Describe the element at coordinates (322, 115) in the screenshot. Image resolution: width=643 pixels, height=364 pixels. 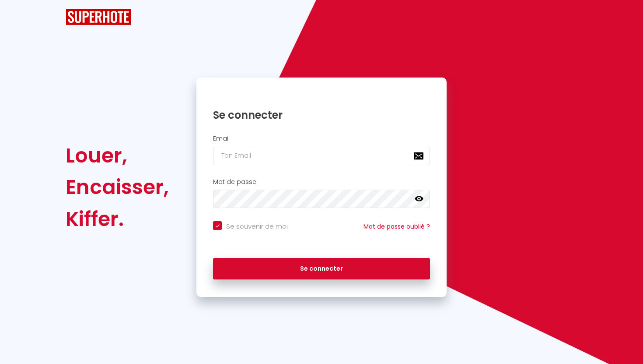
I see `h1: Se connecter` at that location.